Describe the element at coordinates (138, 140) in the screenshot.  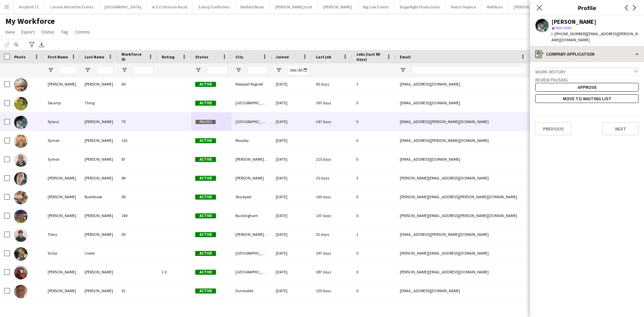
I see `div: 153` at that location.